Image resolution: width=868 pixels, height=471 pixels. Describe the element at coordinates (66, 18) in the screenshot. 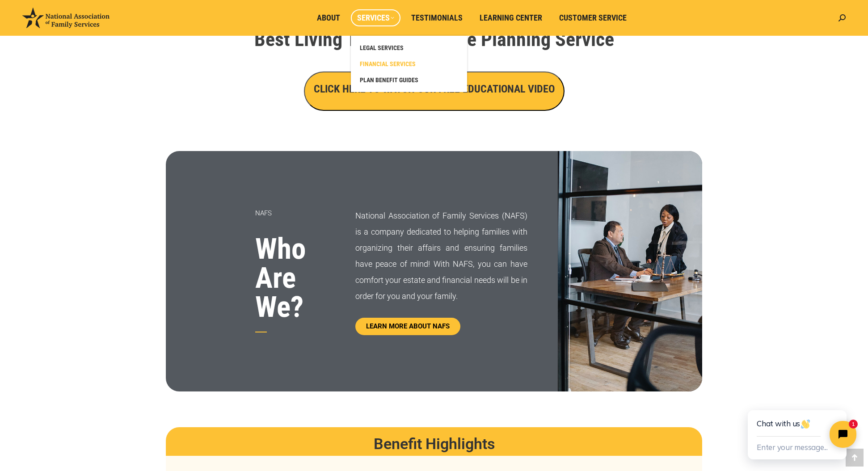

I see `img: National Association of Family Services` at that location.